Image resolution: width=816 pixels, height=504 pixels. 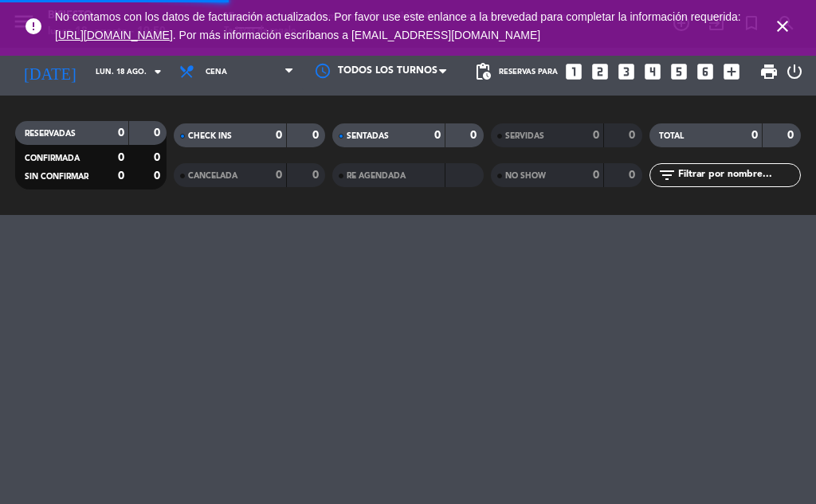 What do you see at coordinates (376, 176) in the screenshot?
I see `span: RE AGENDADA` at bounding box center [376, 176].